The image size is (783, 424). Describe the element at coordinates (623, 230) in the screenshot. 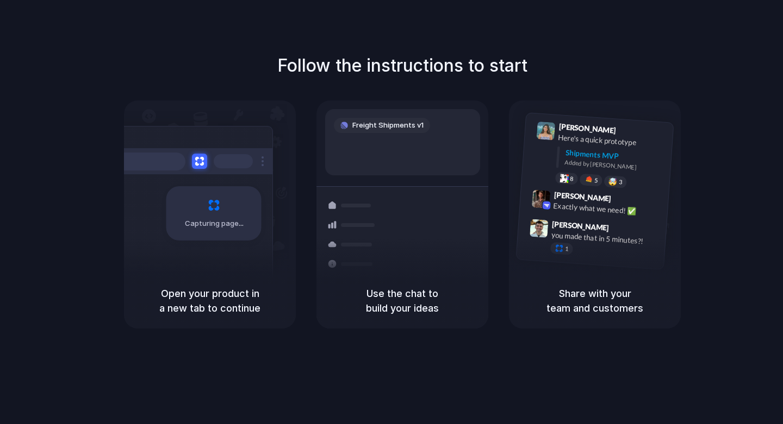

I see `span: 9:47 AM` at that location.